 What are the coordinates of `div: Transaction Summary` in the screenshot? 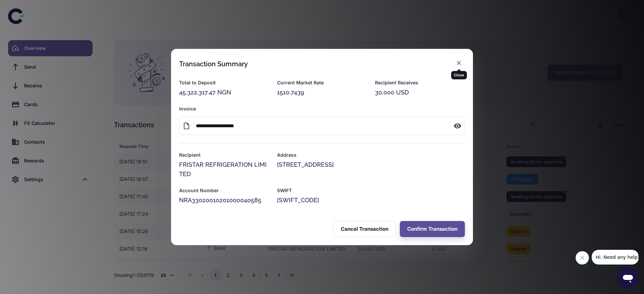 It's located at (213, 64).